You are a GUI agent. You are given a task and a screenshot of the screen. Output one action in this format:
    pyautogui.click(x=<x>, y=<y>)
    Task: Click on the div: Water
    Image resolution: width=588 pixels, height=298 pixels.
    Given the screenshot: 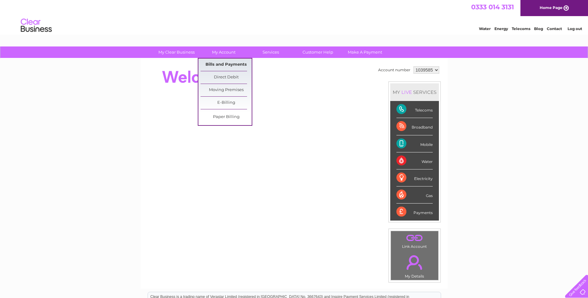 What is the action you would take?
    pyautogui.click(x=414, y=161)
    